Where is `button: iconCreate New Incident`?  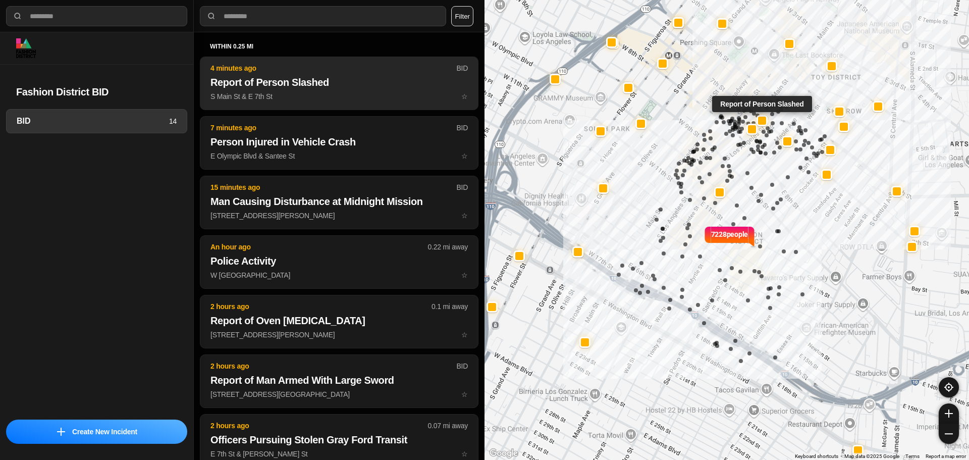 button: iconCreate New Incident is located at coordinates (96, 431).